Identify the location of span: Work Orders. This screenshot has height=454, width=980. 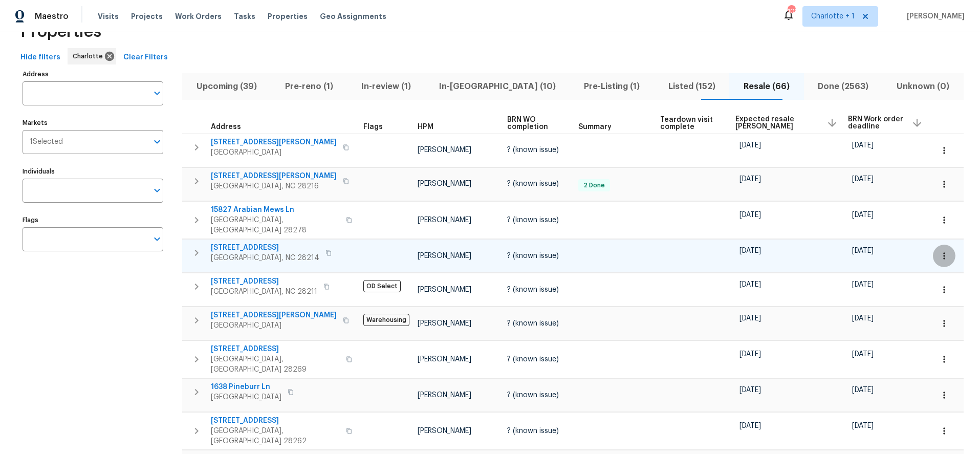
(198, 16).